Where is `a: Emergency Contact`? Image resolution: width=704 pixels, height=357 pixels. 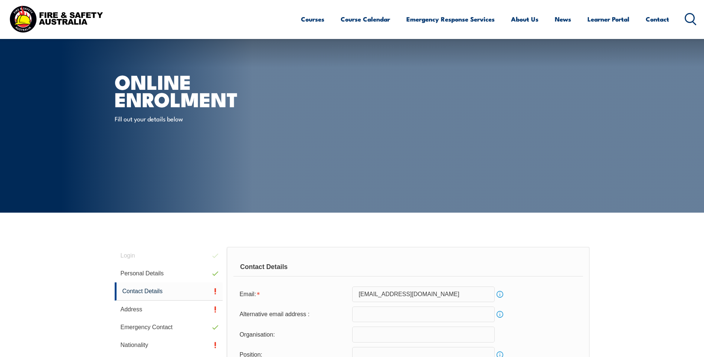 a: Emergency Contact is located at coordinates (169, 327).